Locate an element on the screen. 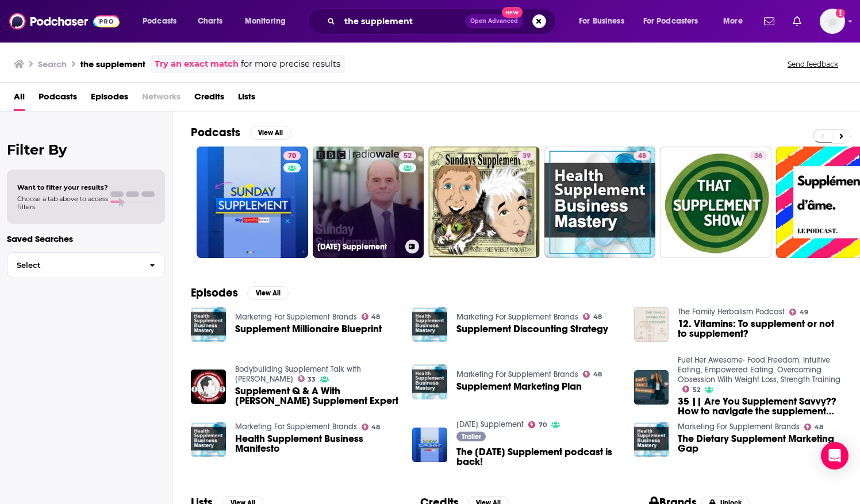  a: Supplement Q & A With Alex Rogers Supplement Expert is located at coordinates (316, 396).